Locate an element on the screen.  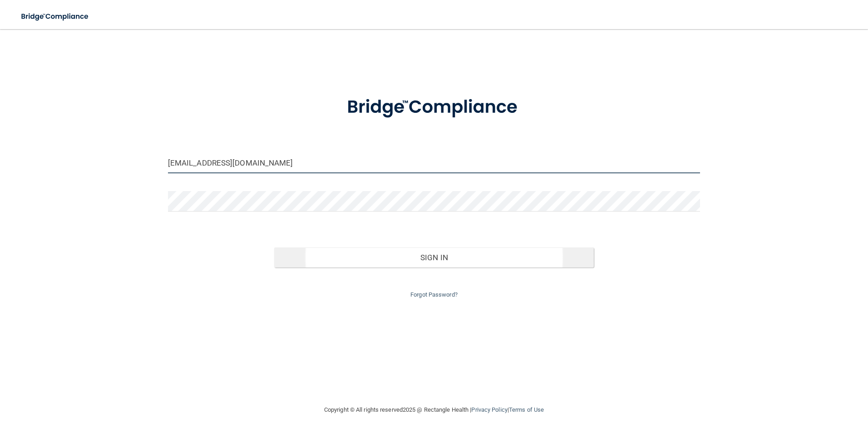
button: Sign In is located at coordinates (434, 257).